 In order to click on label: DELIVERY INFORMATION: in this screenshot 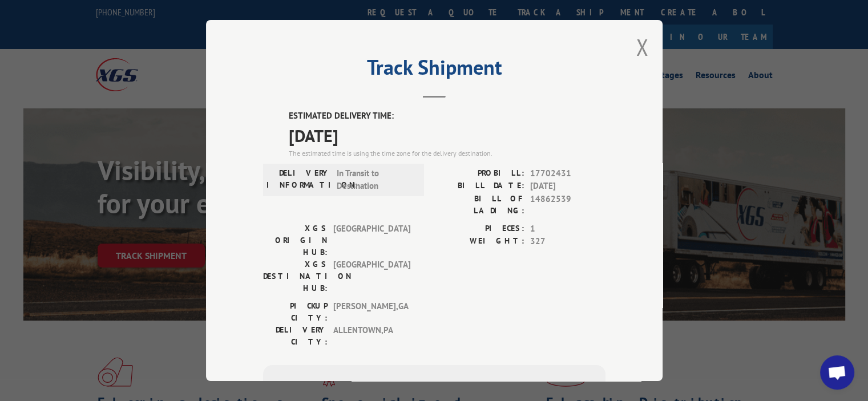, I will do `click(298, 180)`.